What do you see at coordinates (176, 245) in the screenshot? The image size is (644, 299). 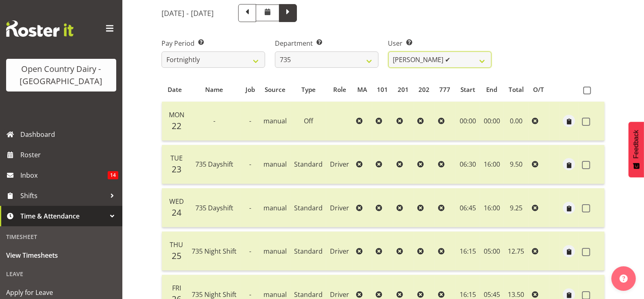 I see `span: Thu` at bounding box center [176, 245].